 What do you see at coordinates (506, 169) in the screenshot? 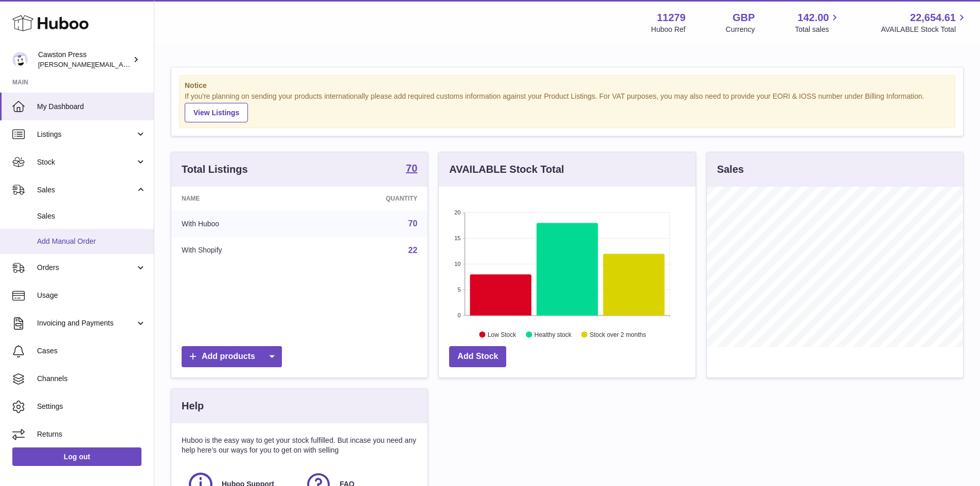
I see `h3: AVAILABLE Stock Total` at bounding box center [506, 169].